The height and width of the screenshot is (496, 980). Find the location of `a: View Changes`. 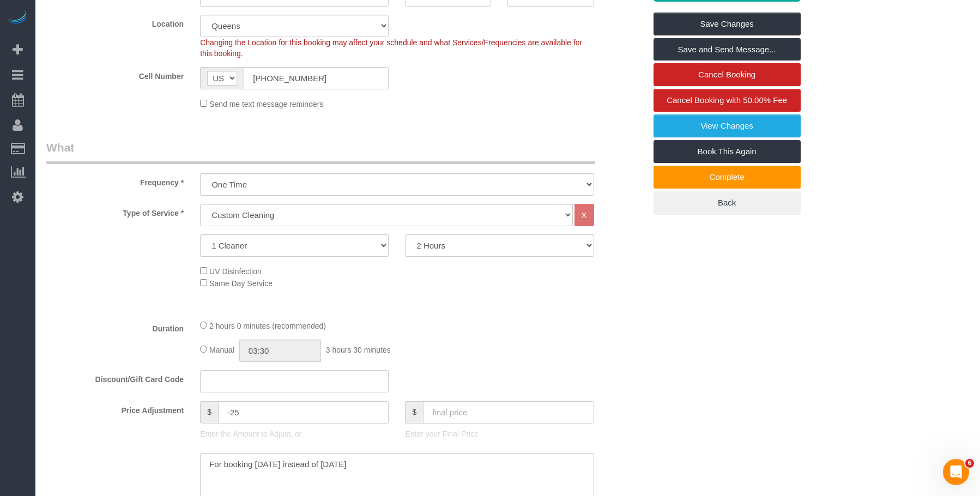

a: View Changes is located at coordinates (727, 126).